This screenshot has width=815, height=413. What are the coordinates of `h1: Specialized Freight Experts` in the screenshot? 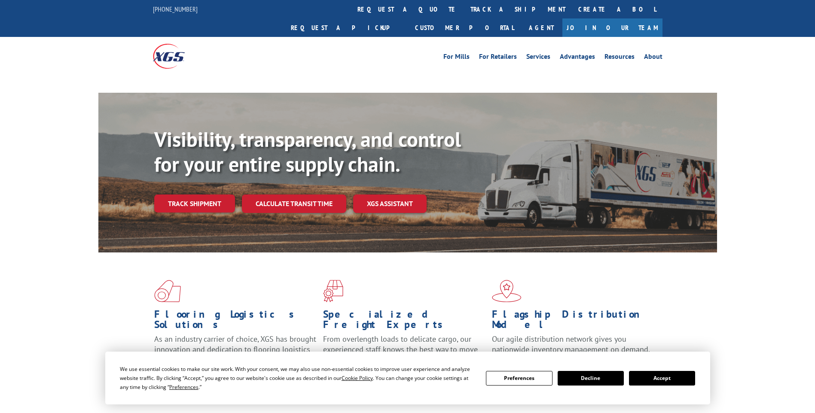 It's located at (404, 322).